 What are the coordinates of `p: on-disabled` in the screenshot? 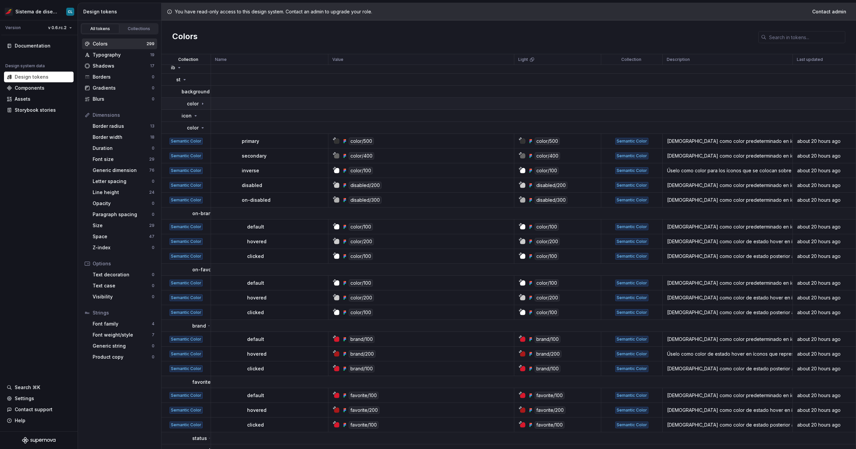 It's located at (256, 200).